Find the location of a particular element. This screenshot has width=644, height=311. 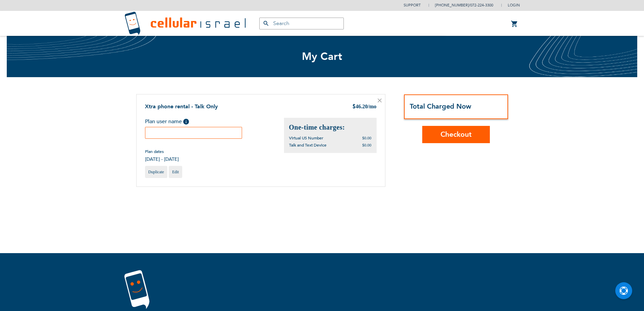

img: Cellular Israel is located at coordinates (185, 23).